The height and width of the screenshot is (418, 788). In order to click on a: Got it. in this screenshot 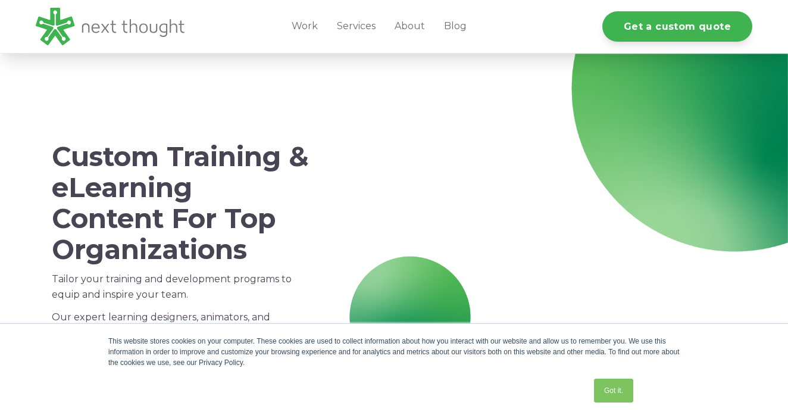, I will do `click(614, 391)`.